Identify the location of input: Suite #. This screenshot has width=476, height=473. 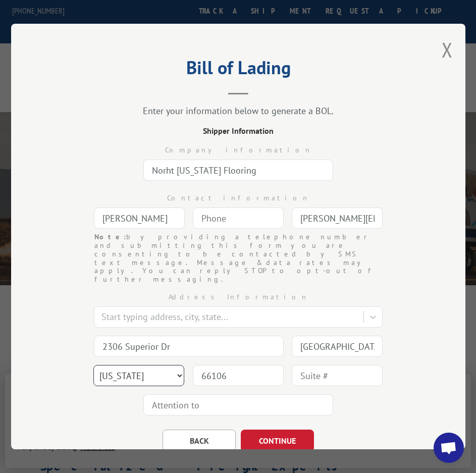
(337, 376).